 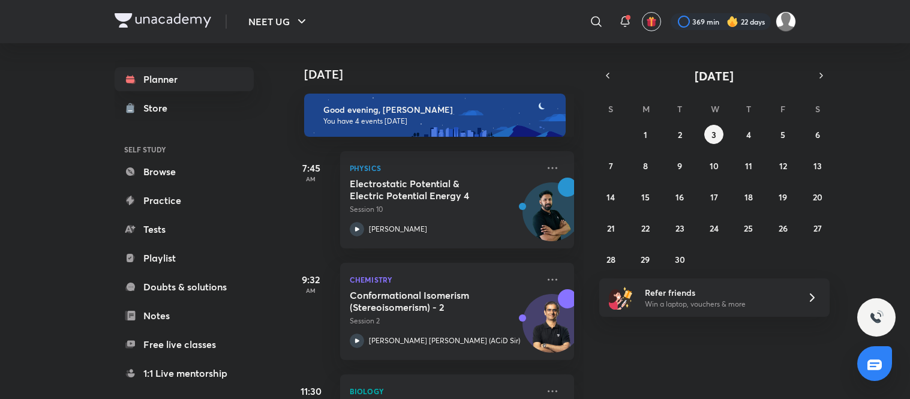 I want to click on abbr: September 28, 2025, so click(x=611, y=259).